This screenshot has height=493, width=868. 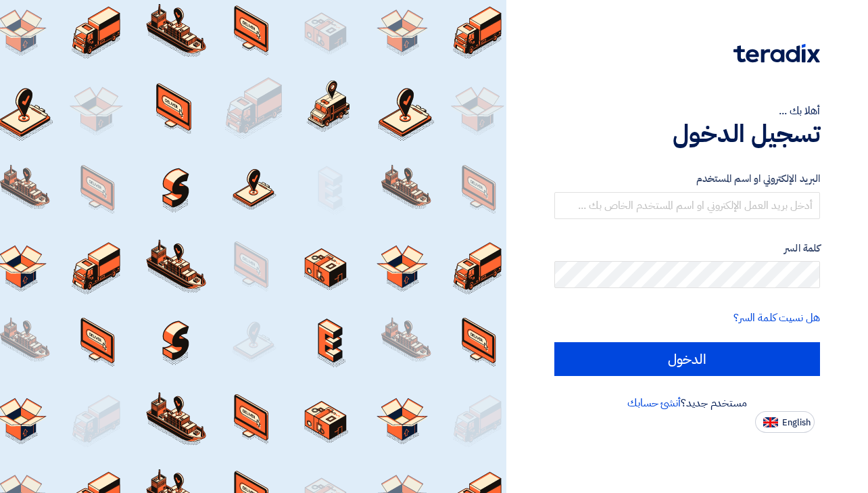 What do you see at coordinates (785, 421) in the screenshot?
I see `button: English` at bounding box center [785, 421].